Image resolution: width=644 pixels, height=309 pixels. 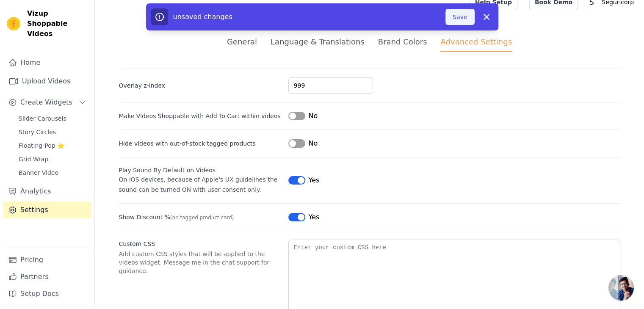 What do you see at coordinates (46, 103) in the screenshot?
I see `span: Create Widgets` at bounding box center [46, 103].